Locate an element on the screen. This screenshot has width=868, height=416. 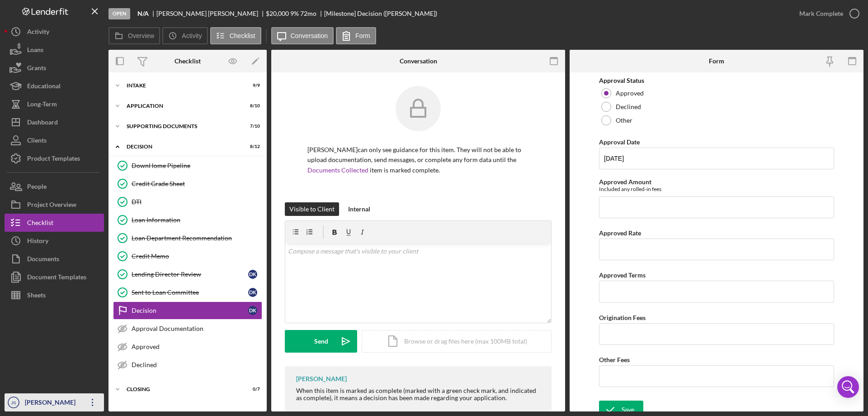
a: Product Templates is located at coordinates (54, 159).